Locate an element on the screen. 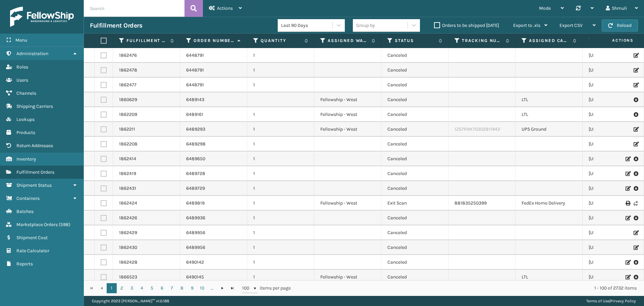 This screenshot has height=306, width=644. a: 6489650 is located at coordinates (196, 159).